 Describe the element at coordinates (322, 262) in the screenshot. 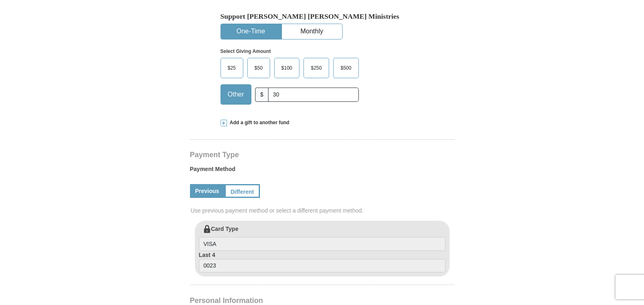

I see `label: Last 4` at that location.